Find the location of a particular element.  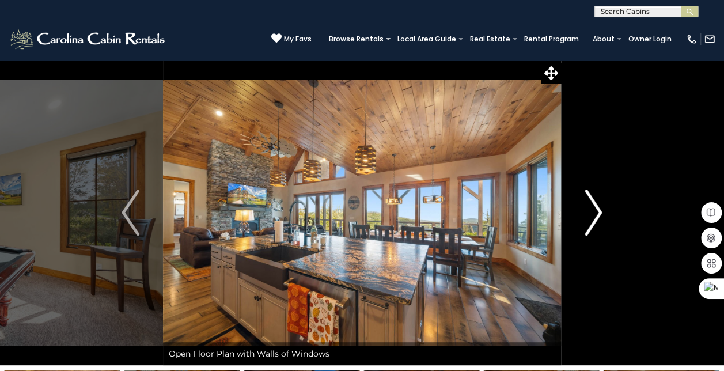

a: Owner Login is located at coordinates (649, 39).